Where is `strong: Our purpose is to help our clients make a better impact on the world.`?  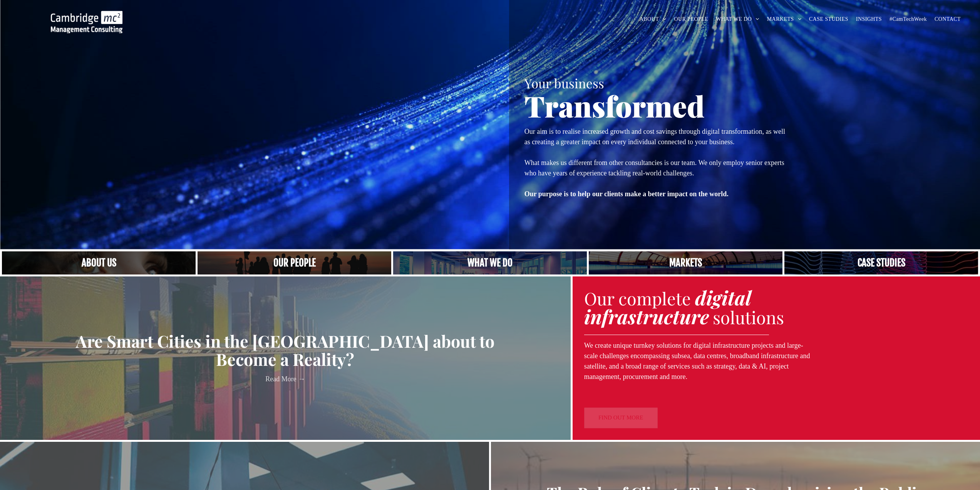 strong: Our purpose is to help our clients make a better impact on the world. is located at coordinates (626, 194).